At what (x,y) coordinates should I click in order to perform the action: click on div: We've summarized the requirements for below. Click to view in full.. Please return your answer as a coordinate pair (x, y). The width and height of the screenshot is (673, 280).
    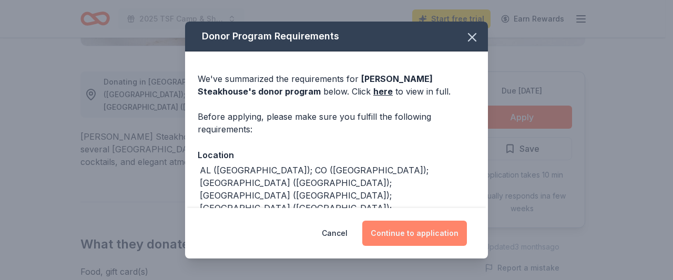
    Looking at the image, I should click on (337, 85).